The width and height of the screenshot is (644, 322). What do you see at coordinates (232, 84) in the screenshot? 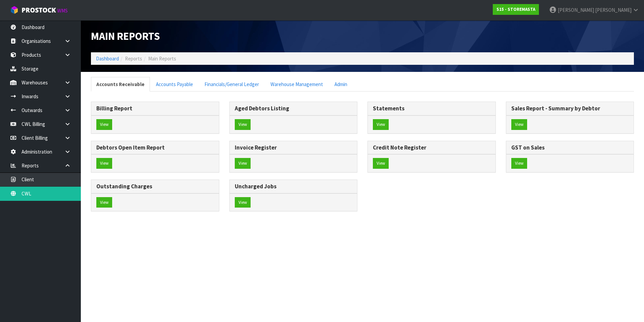
I see `a: Financials/General Ledger` at bounding box center [232, 84].